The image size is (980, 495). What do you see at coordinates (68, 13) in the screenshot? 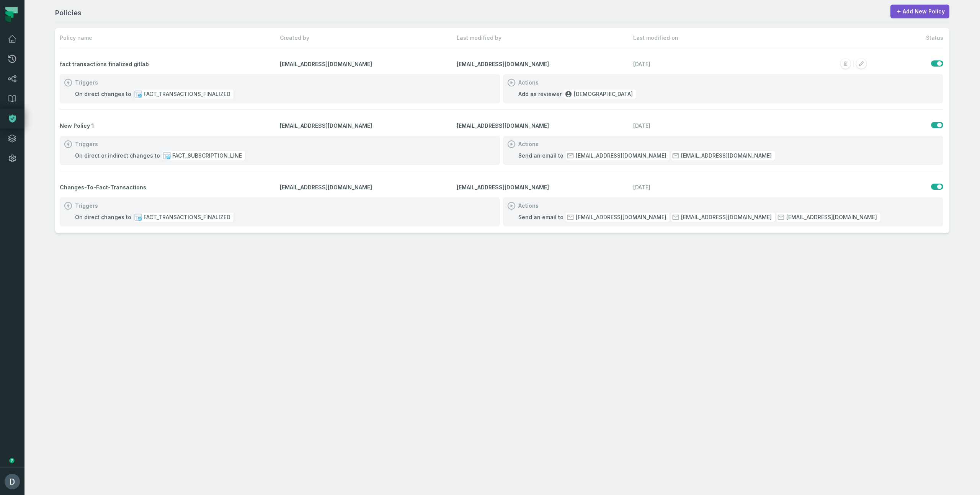
I see `h1: Policies` at bounding box center [68, 13].